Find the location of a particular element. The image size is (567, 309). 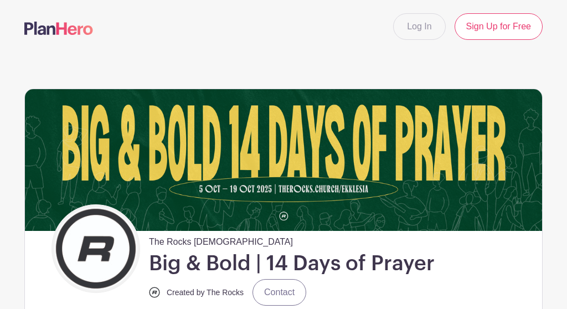

h1: Big & Bold | 14 Days of Prayer is located at coordinates (292, 264).